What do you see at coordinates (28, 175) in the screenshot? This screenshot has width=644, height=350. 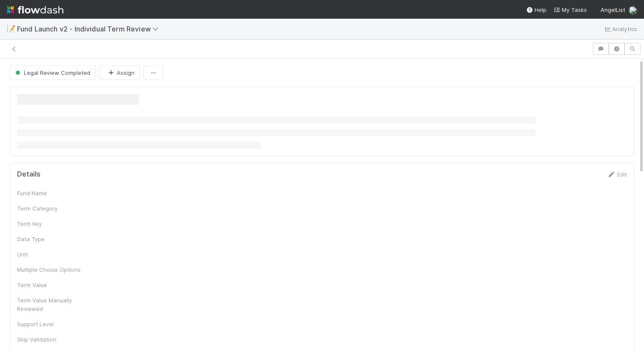 I see `h5: Details` at bounding box center [28, 175].